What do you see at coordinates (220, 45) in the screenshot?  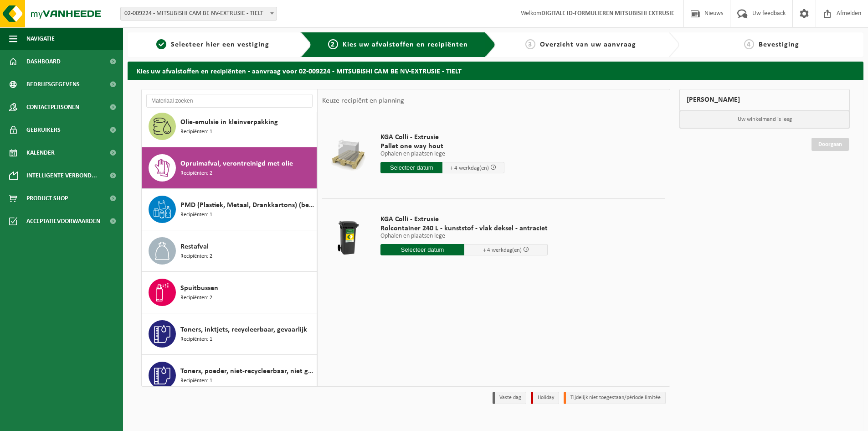 I see `span: Selecteer hier een vestiging` at bounding box center [220, 45].